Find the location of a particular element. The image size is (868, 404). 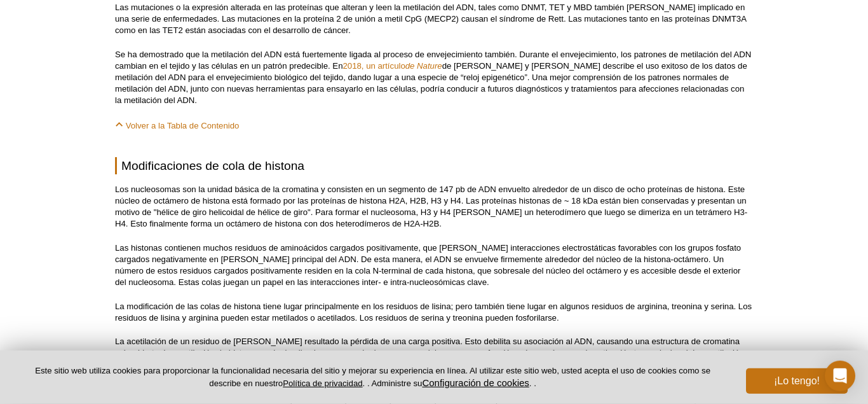

p: Este sitio web utiliza cookies para proporcionar la funcionalidad necesaria del sitio y mejorar s... is located at coordinates (372, 378).